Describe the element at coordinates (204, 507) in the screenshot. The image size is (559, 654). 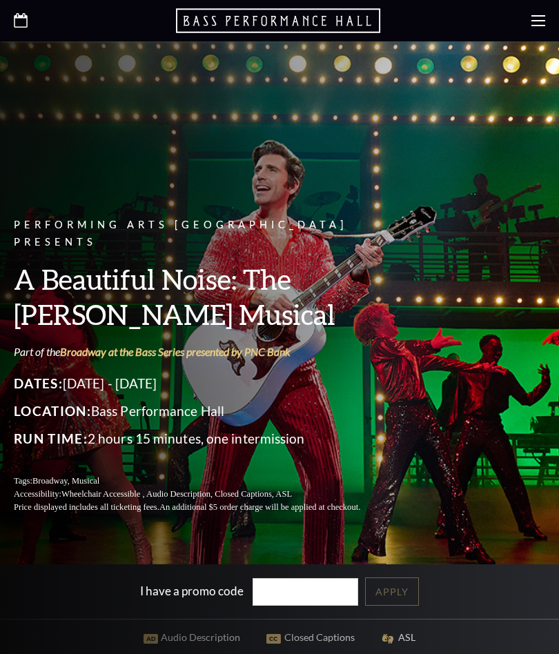
I see `p: Price displayed includes all ticketing fees.` at that location.